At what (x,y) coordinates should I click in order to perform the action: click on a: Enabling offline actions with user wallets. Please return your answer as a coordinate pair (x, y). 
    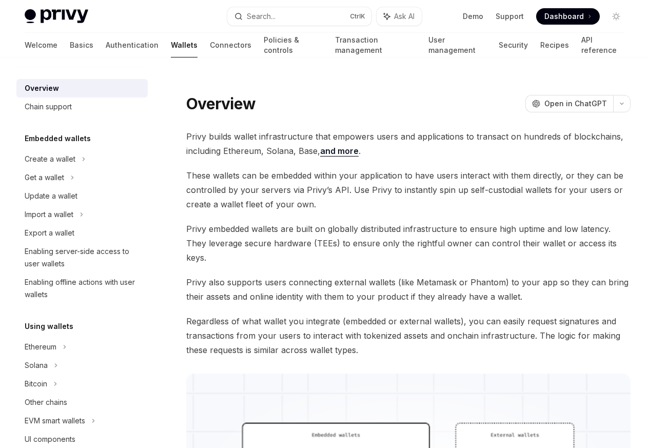
    Looking at the image, I should click on (82, 288).